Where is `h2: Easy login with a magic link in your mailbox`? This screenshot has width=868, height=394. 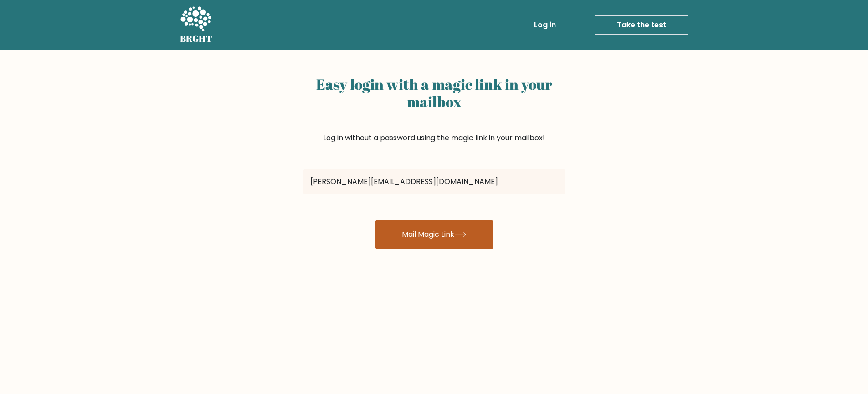 h2: Easy login with a magic link in your mailbox is located at coordinates (434, 93).